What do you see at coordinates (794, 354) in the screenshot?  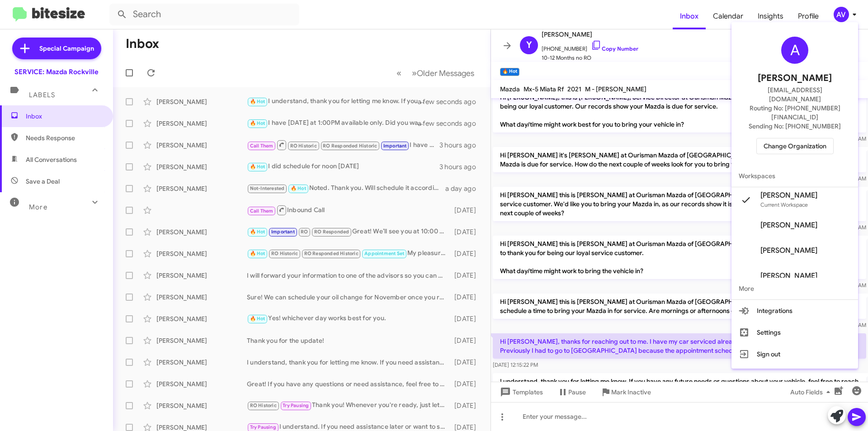 I see `button: Sign out` at bounding box center [794, 354].